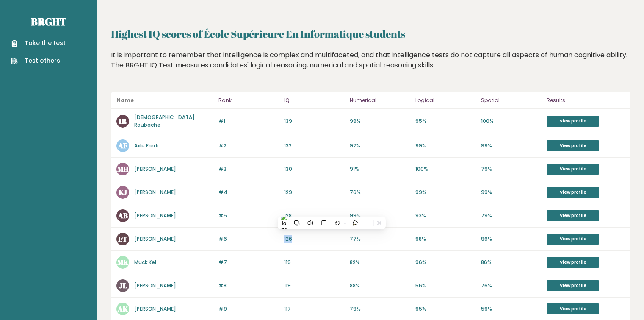  Describe the element at coordinates (249, 263) in the screenshot. I see `p: #7` at that location.